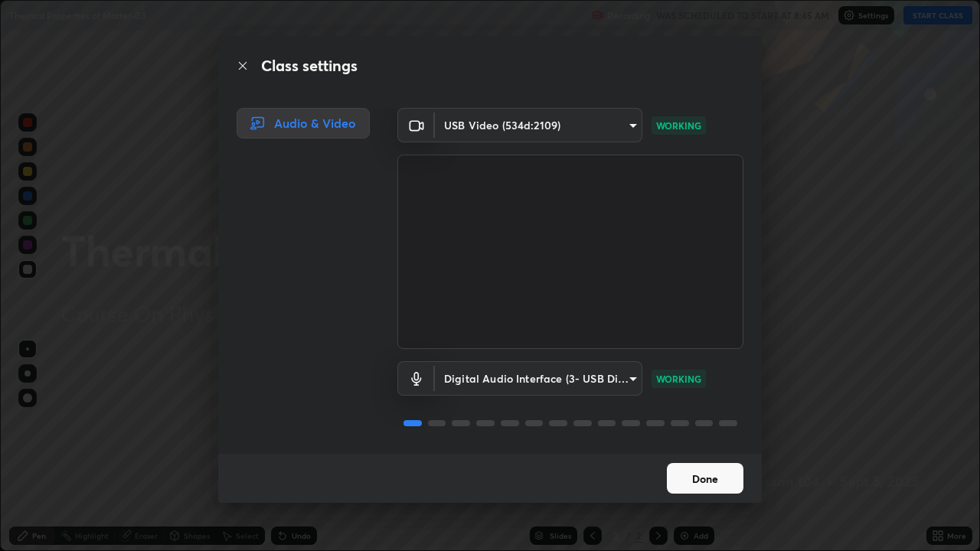 The image size is (980, 551). Describe the element at coordinates (303, 123) in the screenshot. I see `div: Audio & Video` at that location.